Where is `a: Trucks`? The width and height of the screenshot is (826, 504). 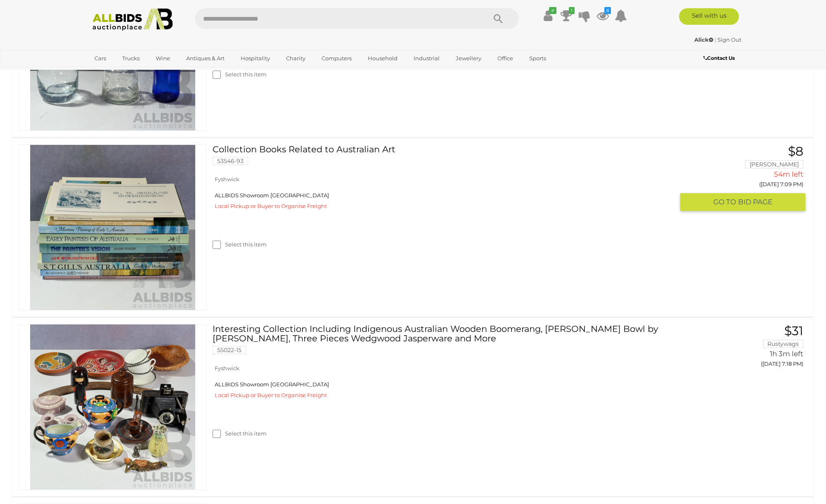
a: Trucks is located at coordinates (131, 58).